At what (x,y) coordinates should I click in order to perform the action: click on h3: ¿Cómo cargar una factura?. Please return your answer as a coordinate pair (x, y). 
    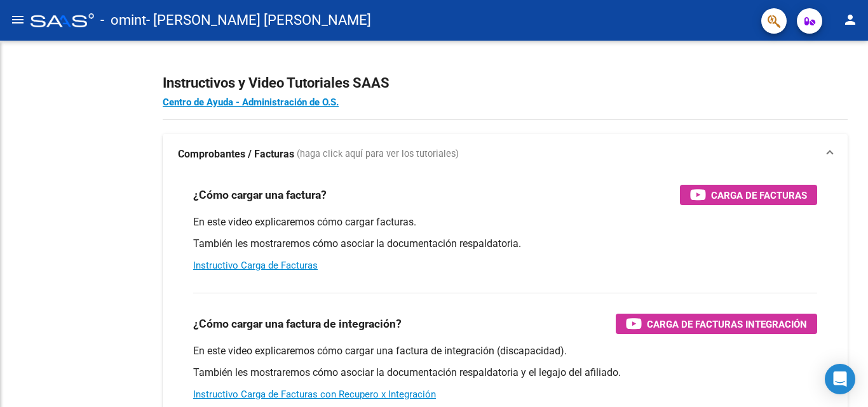
    Looking at the image, I should click on (260, 195).